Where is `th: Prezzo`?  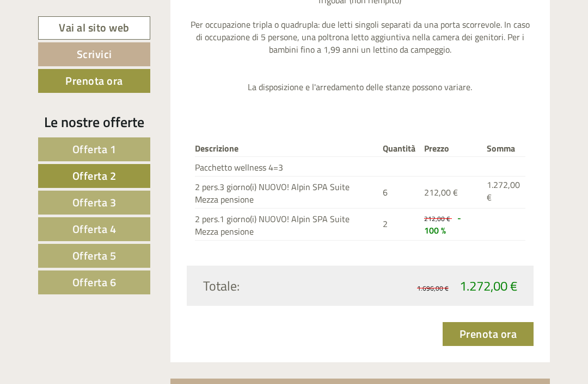
th: Prezzo is located at coordinates (451, 148).